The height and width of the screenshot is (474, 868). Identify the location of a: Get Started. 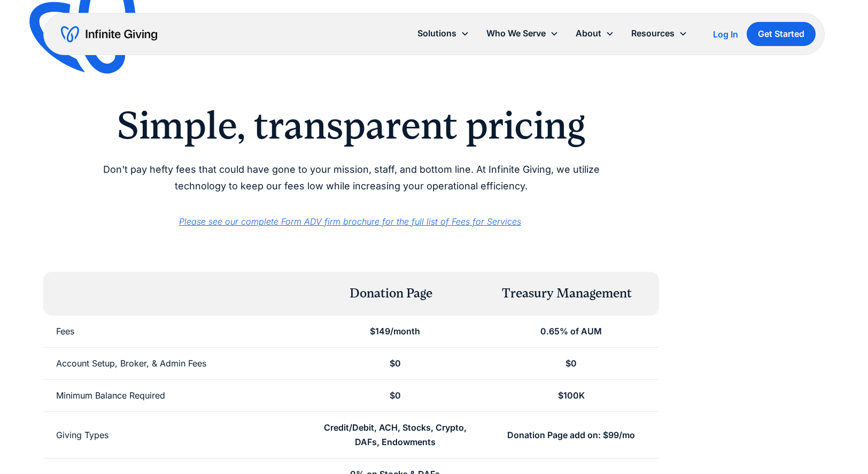
(781, 34).